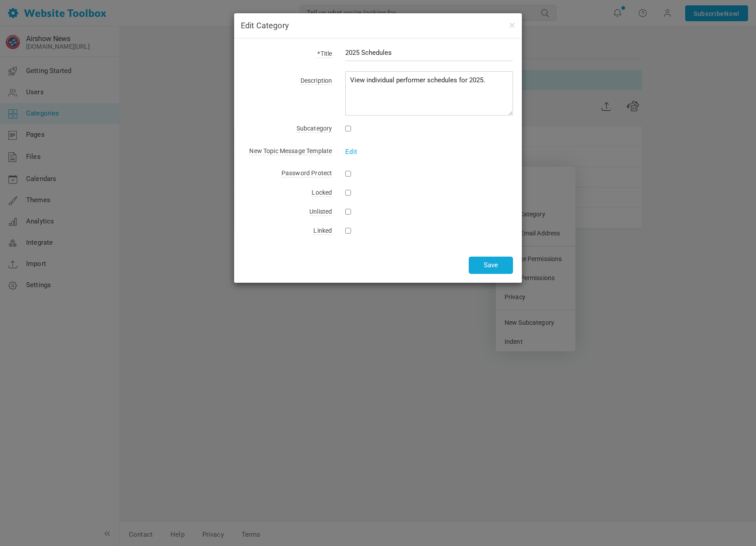  I want to click on span: *Title, so click(324, 54).